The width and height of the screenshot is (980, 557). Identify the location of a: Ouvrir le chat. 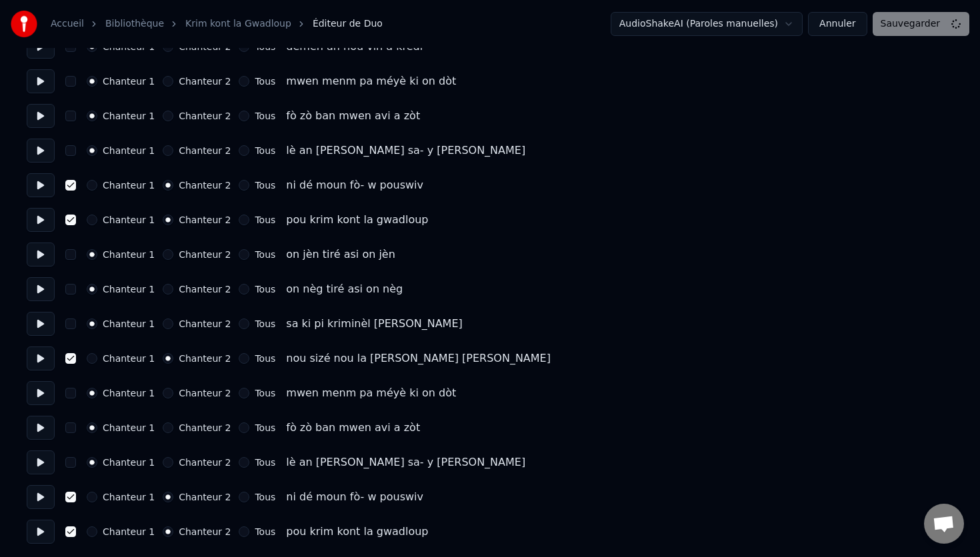
(944, 524).